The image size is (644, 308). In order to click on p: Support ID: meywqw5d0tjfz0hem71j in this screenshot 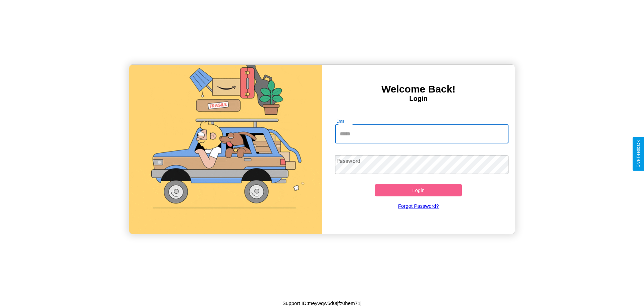, I will do `click(322, 303)`.